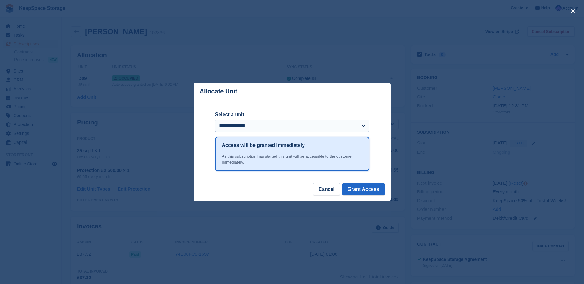 The image size is (584, 284). What do you see at coordinates (219, 91) in the screenshot?
I see `p: Allocate Unit` at bounding box center [219, 91].